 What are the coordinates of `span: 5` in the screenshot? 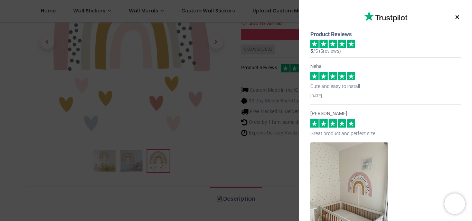 It's located at (312, 51).